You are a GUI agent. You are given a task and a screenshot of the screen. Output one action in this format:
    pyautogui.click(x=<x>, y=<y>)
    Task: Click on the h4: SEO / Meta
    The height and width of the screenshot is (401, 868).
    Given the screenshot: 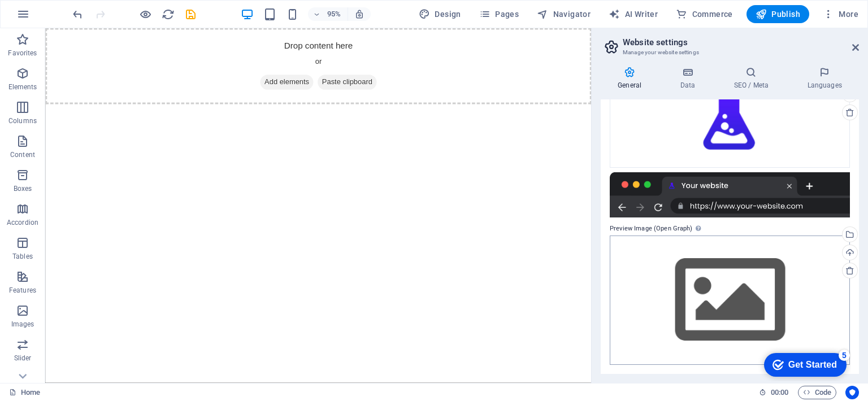 What is the action you would take?
    pyautogui.click(x=753, y=78)
    